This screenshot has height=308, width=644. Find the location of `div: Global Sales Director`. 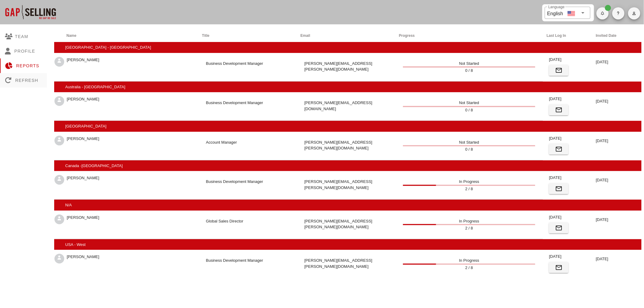

div: Global Sales Director is located at coordinates (248, 225).